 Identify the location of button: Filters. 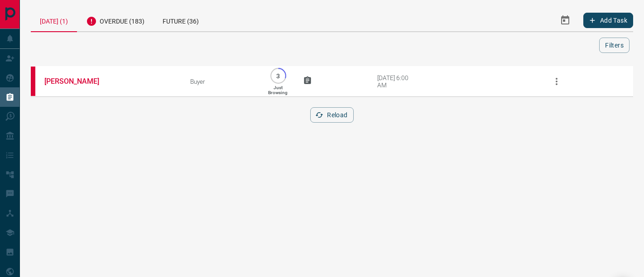
(614, 45).